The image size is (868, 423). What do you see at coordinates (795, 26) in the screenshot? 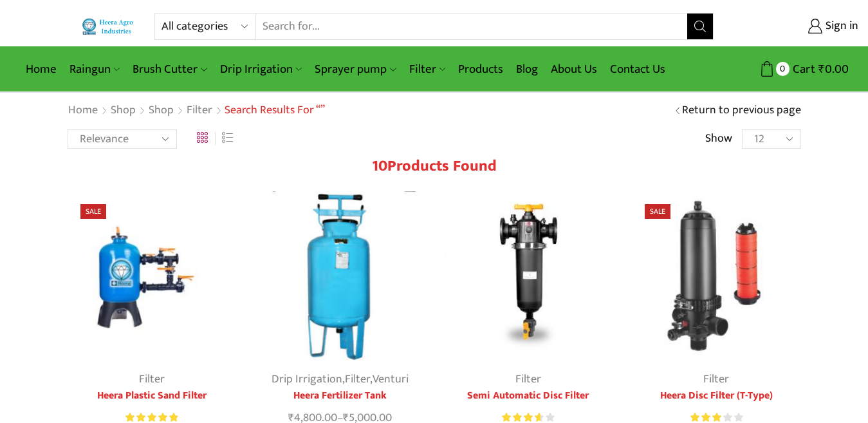
I see `a: Sign in` at bounding box center [795, 26].